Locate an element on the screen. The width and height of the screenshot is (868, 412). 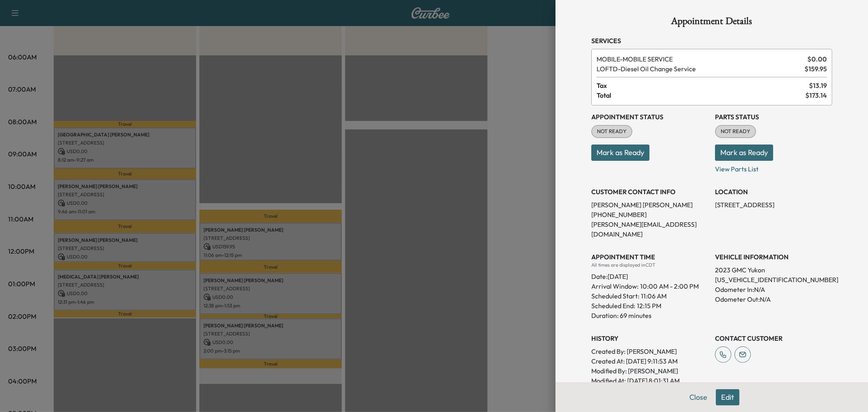
h3: CONTACT CUSTOMER is located at coordinates (774, 338).